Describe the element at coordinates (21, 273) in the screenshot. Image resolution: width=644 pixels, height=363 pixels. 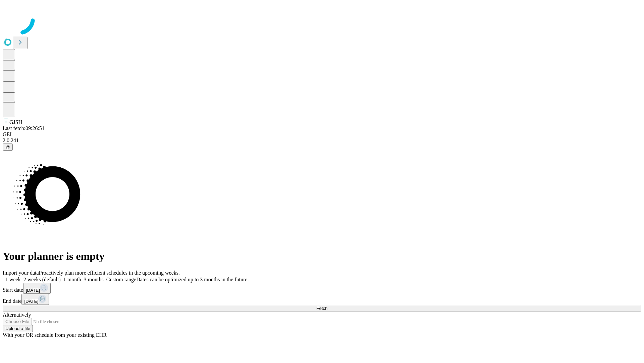
I see `span: Import your data` at that location.